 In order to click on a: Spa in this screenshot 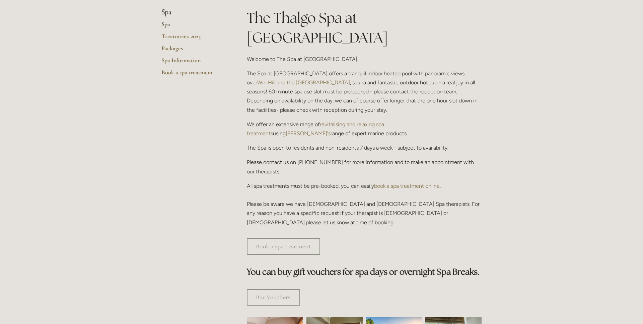, I will do `click(193, 26)`.